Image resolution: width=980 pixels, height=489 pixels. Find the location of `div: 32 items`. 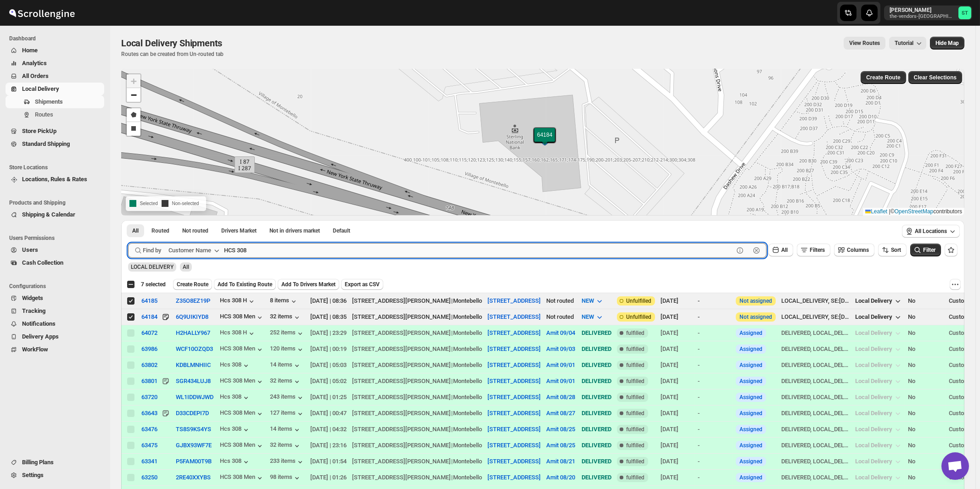

div: 32 items is located at coordinates (285, 317).